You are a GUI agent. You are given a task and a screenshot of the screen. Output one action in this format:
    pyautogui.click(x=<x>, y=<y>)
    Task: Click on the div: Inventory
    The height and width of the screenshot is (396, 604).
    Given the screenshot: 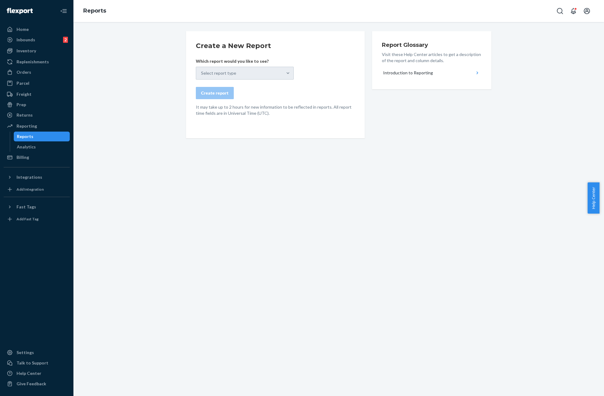 What is the action you would take?
    pyautogui.click(x=26, y=51)
    